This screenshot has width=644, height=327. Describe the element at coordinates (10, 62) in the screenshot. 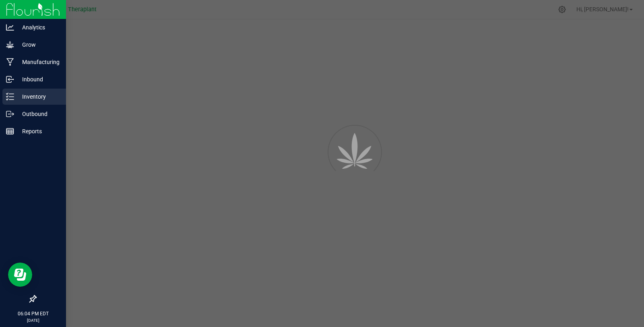

I see `inline-svg: Manufacturing` at that location.